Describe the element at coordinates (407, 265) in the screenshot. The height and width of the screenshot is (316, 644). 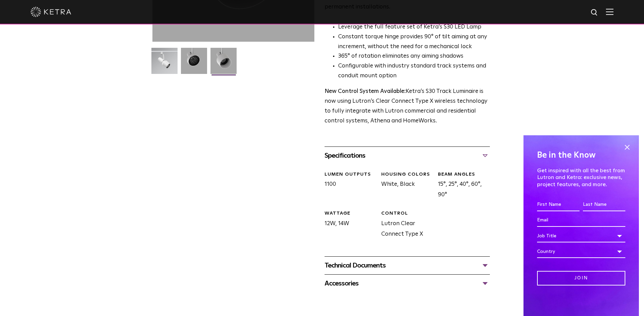
I see `div: Technical Documents` at that location.